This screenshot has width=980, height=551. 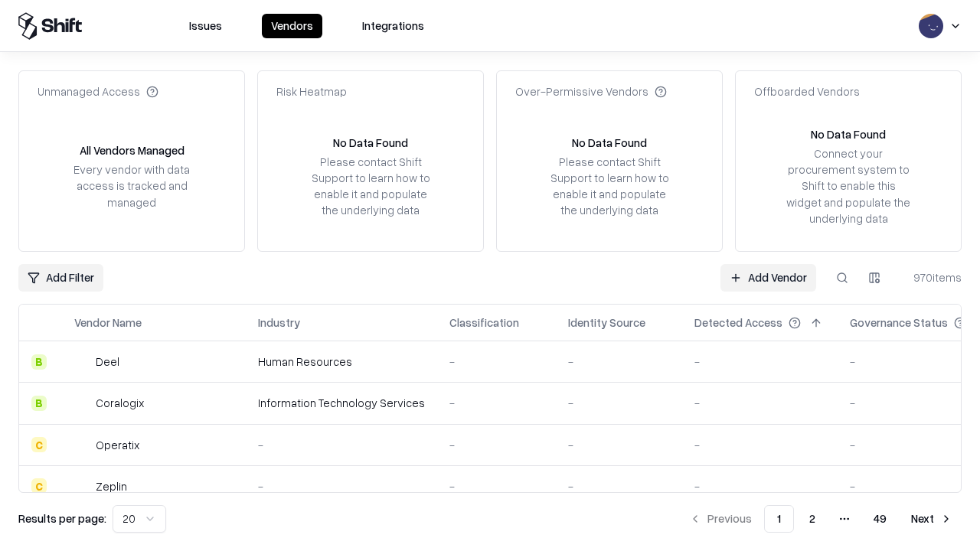 What do you see at coordinates (279, 323) in the screenshot?
I see `div: Industry` at bounding box center [279, 323].